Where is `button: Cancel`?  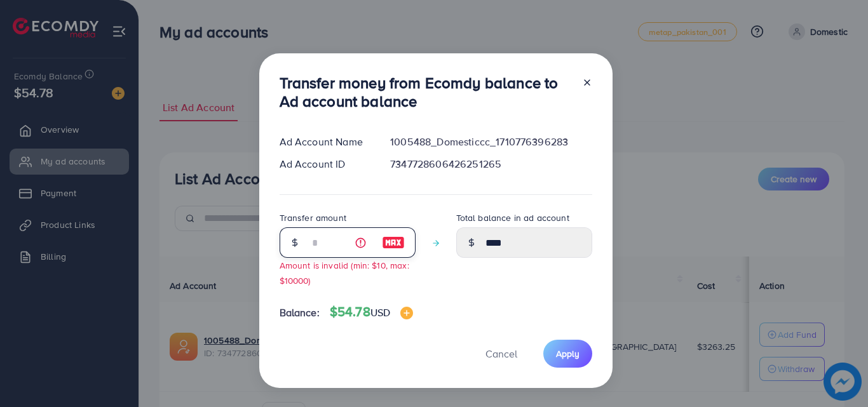 button: Cancel is located at coordinates (502, 353).